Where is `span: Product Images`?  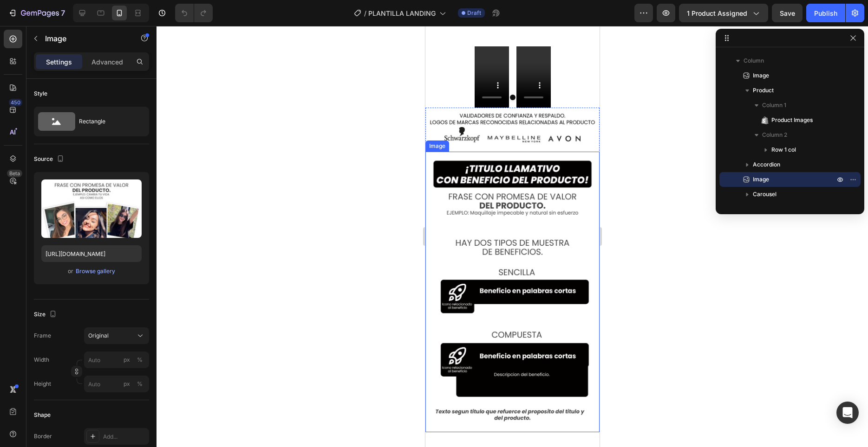
span: Product Images is located at coordinates (792, 120).